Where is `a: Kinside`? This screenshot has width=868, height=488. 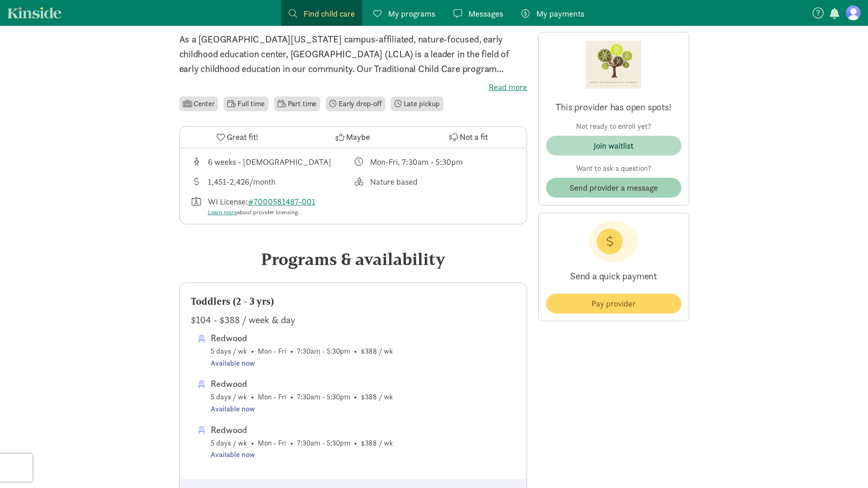
a: Kinside is located at coordinates (34, 13).